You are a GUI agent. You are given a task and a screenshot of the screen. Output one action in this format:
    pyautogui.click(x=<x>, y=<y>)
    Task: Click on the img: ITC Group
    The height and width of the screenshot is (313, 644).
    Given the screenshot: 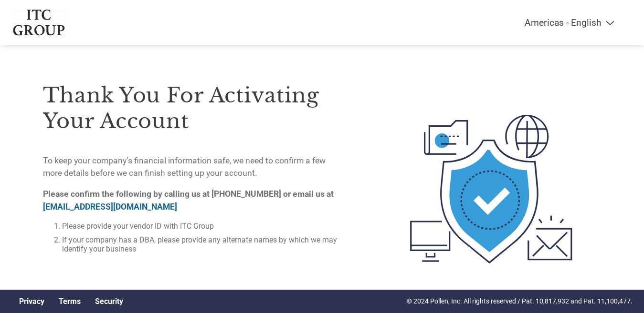 What is the action you would take?
    pyautogui.click(x=39, y=23)
    